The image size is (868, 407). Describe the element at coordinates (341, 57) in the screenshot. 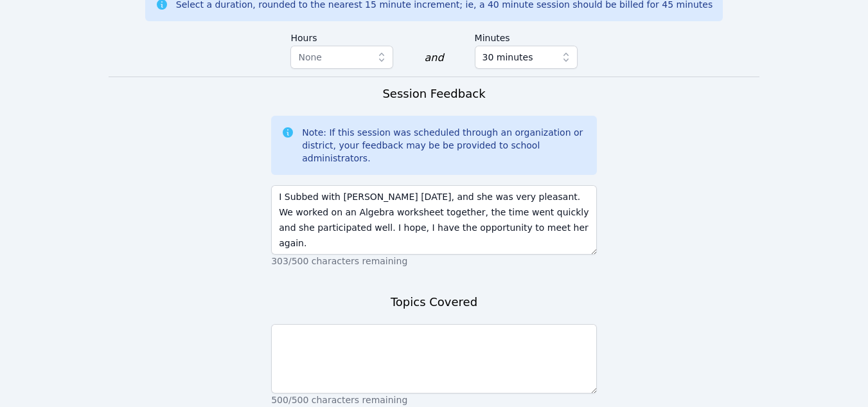

I see `button: None` at that location.